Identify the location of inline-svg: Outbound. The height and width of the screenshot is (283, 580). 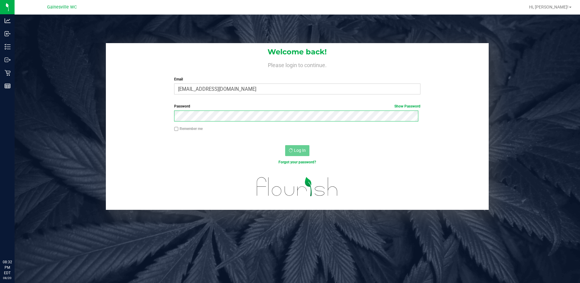
(8, 60).